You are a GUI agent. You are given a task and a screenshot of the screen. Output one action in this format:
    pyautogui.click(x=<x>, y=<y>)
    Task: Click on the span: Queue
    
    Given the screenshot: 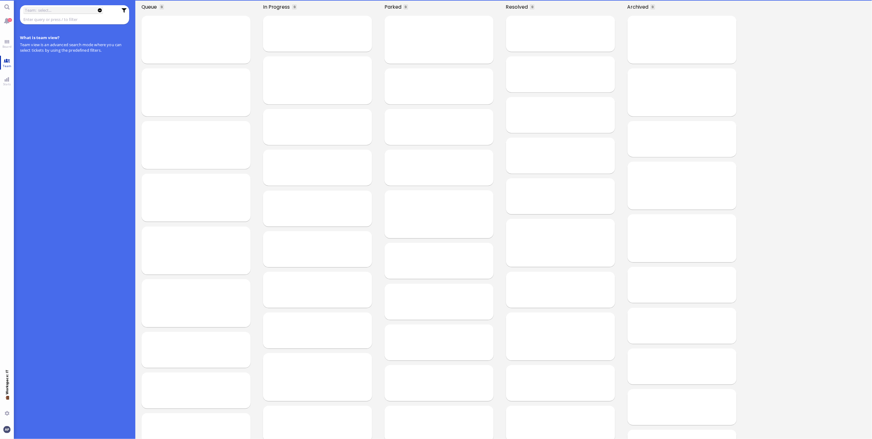 What is the action you would take?
    pyautogui.click(x=150, y=7)
    